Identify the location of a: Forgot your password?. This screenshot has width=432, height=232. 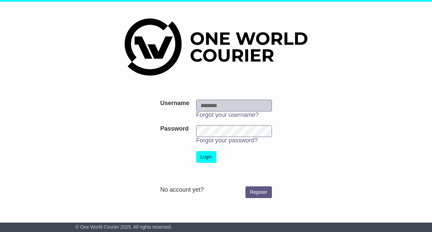
(227, 140).